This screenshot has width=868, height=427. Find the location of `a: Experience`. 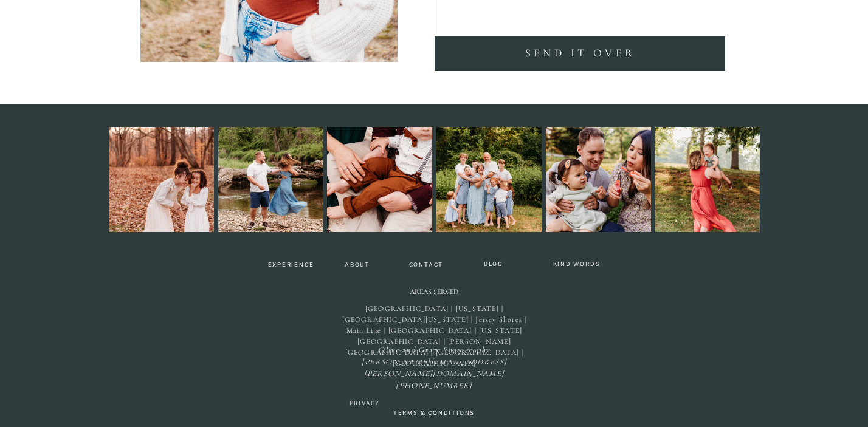

a: Experience is located at coordinates (291, 266).